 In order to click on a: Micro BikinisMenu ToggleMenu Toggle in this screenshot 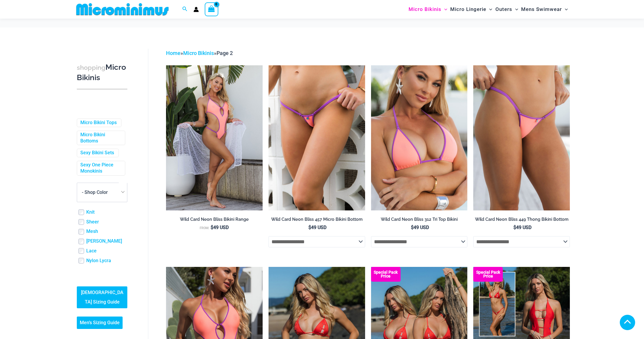, I will do `click(428, 9)`.